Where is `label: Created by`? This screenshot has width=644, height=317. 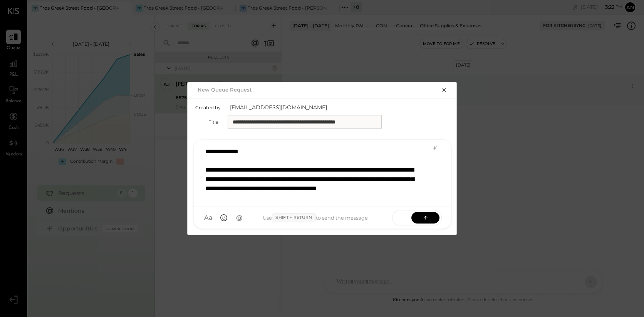
label: Created by is located at coordinates (208, 107).